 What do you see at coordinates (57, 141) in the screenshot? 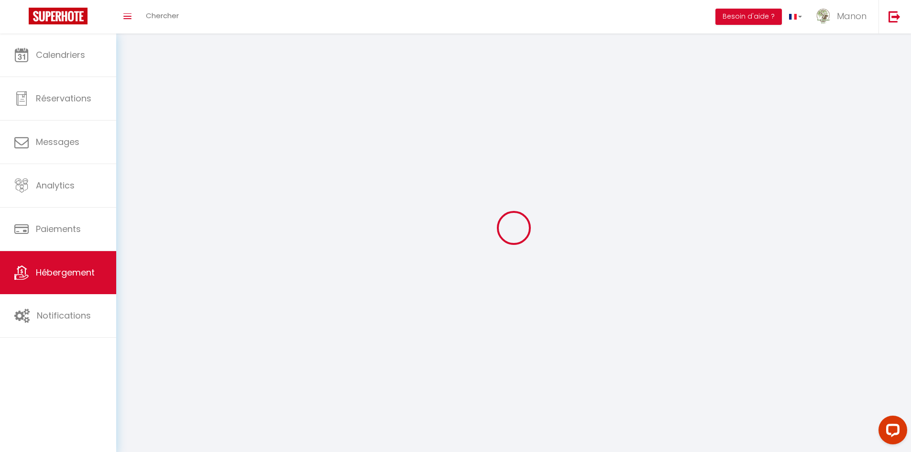
I see `span: Messages` at bounding box center [57, 141].